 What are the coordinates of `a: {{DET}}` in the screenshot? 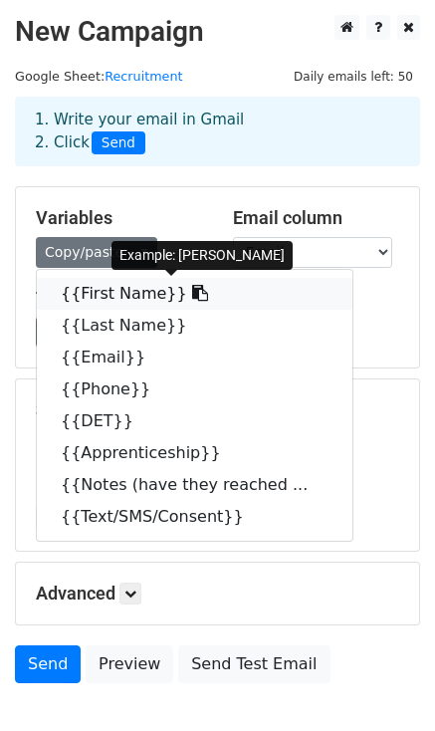 It's located at (194, 421).